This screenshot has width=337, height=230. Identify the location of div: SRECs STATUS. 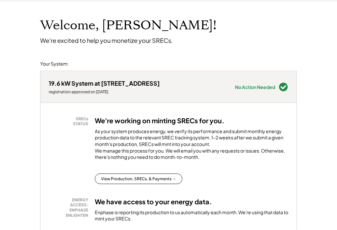
(70, 121).